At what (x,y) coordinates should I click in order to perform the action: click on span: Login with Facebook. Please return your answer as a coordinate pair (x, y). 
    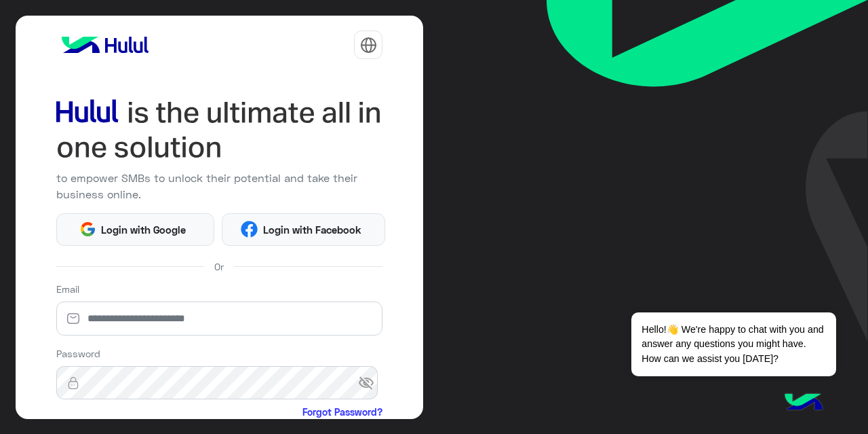
    Looking at the image, I should click on (312, 230).